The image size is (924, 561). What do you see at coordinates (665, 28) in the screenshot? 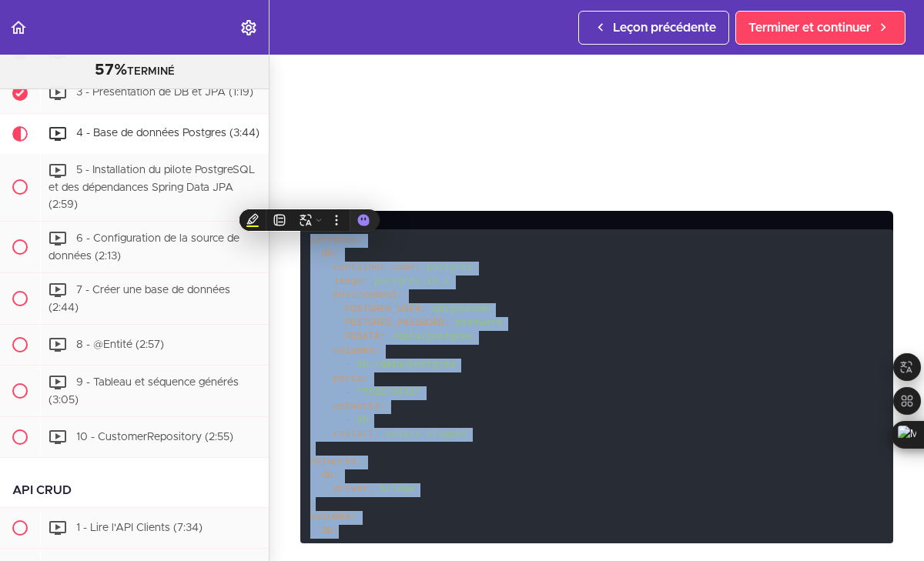
I see `font: Leçon précédente` at bounding box center [665, 28].